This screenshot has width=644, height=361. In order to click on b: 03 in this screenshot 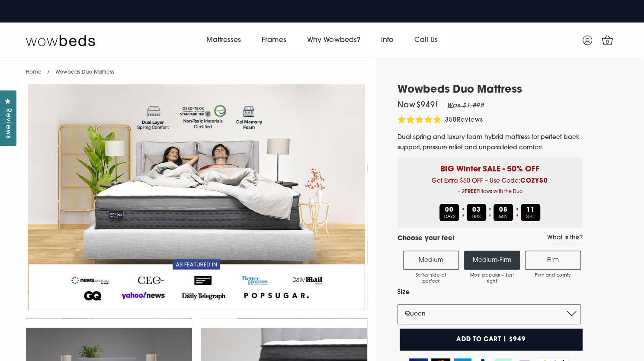, I will do `click(476, 210)`.